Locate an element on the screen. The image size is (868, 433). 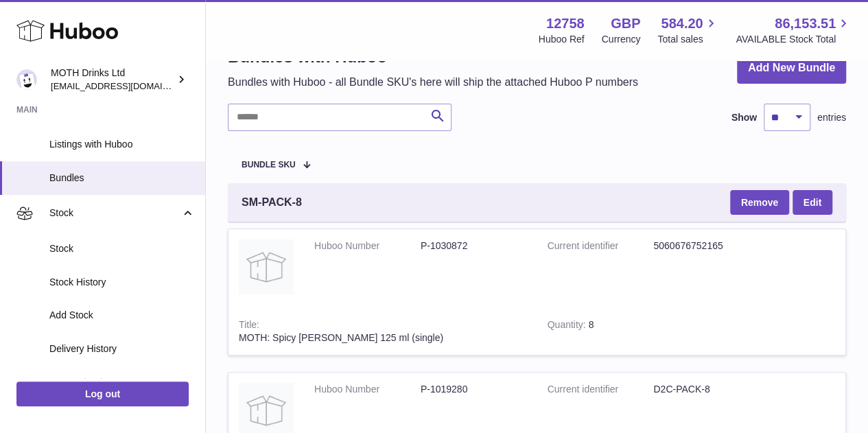
a: 584.20 Total sales is located at coordinates (687, 30).